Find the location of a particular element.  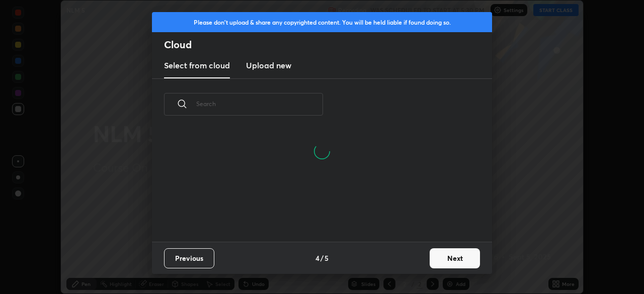

button: Next is located at coordinates (455, 258).